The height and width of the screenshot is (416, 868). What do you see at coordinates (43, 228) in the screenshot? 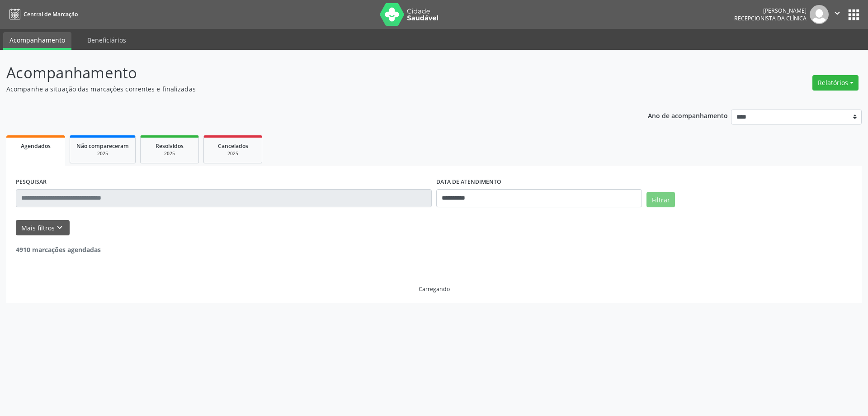
I see `button: Mais filtroskeyboard_arrow_down` at bounding box center [43, 228].